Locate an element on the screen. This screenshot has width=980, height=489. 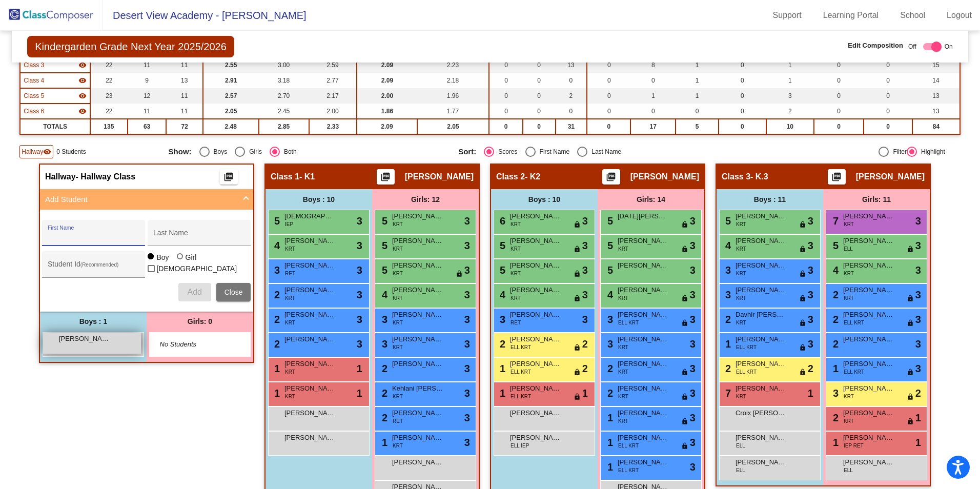
span: RET is located at coordinates (290, 273).